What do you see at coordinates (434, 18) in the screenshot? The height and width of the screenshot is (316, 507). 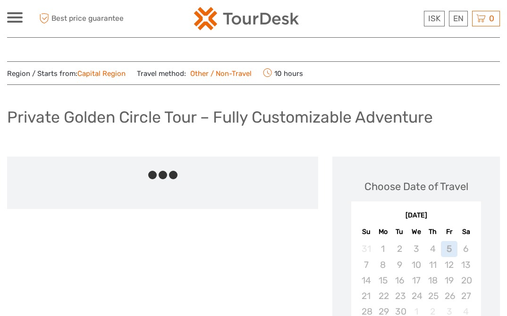 I see `span: ISK` at bounding box center [434, 18].